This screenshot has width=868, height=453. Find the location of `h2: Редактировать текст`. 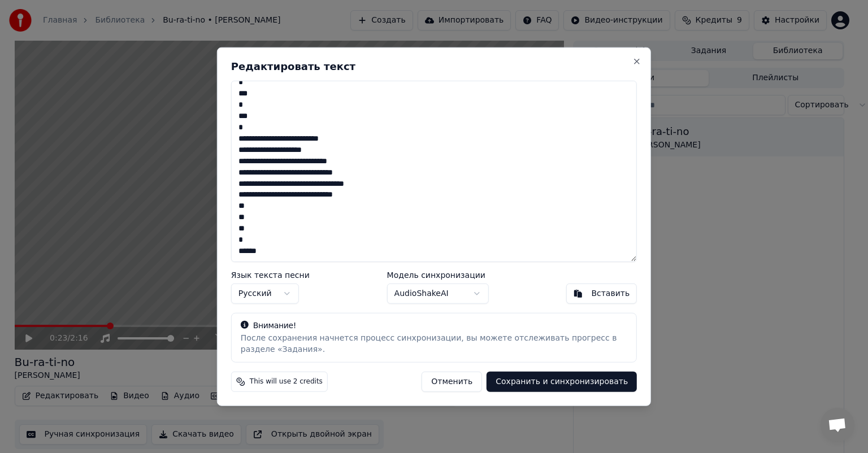

h2: Редактировать текст is located at coordinates (434, 67).